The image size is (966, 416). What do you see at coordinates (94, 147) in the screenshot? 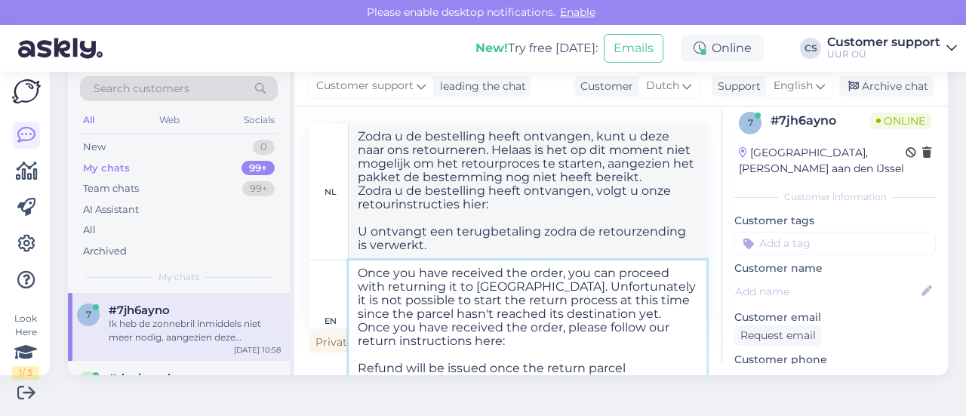
I see `div: New` at bounding box center [94, 147].